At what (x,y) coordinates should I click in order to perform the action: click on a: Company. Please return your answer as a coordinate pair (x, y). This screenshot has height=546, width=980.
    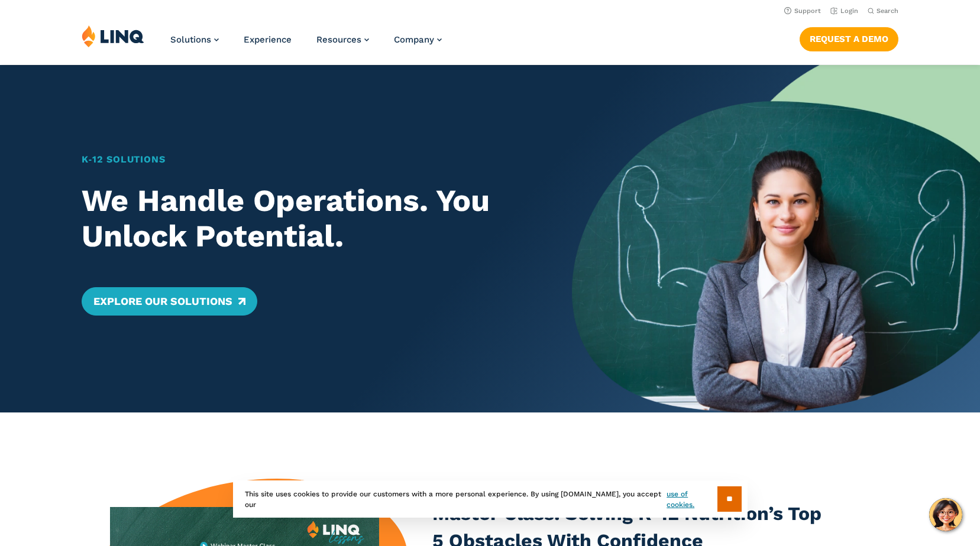
    Looking at the image, I should click on (418, 39).